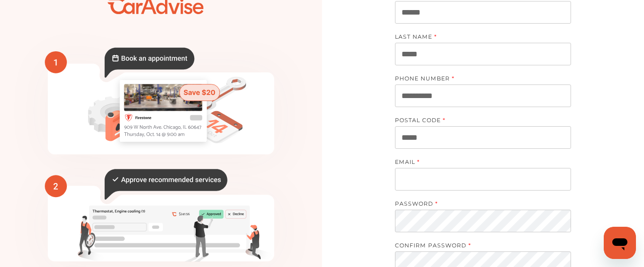  I want to click on label: PHONE NUMBER, so click(478, 80).